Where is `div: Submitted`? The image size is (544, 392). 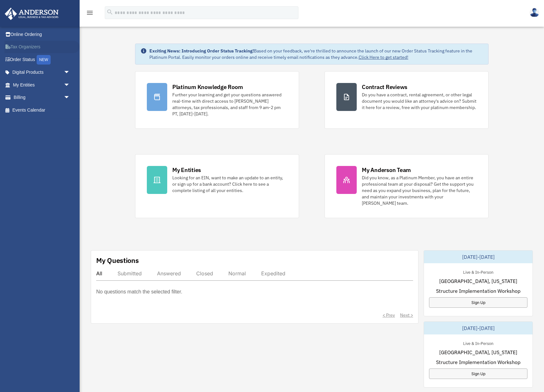
div: Submitted is located at coordinates (129, 274).